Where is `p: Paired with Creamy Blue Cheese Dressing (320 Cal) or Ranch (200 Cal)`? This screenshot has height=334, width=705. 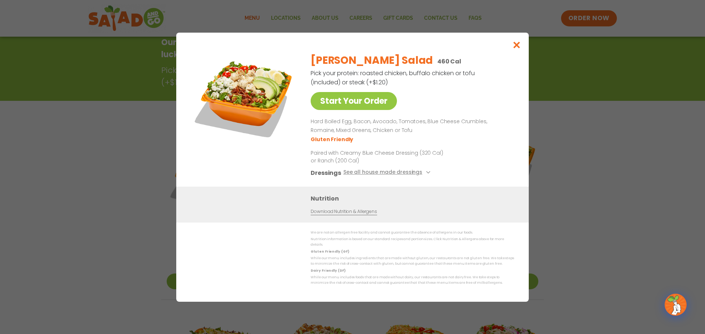
p: Paired with Creamy Blue Cheese Dressing (320 Cal) or Ranch (200 Cal) is located at coordinates (378, 157).